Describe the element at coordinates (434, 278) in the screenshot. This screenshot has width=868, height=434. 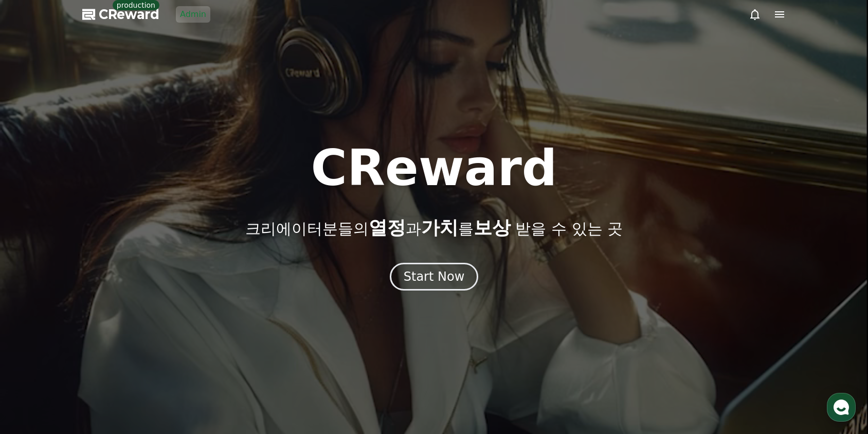
I see `a: Start Now` at that location.